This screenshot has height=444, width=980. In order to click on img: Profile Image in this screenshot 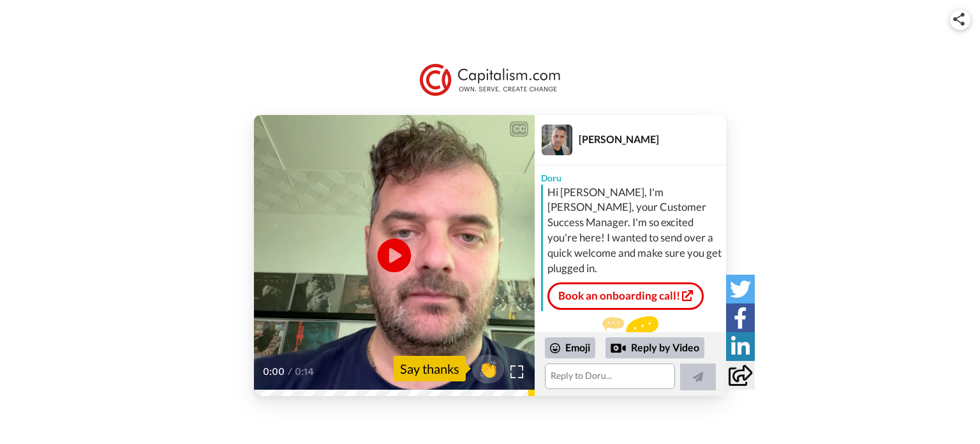, I will do `click(557, 140)`.